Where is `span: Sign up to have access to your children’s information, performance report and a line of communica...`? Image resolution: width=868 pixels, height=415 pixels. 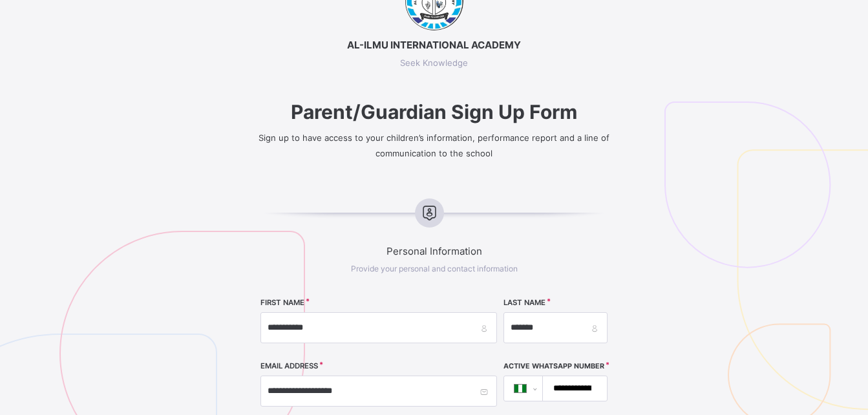 span: Sign up to have access to your children’s information, performance report and a line of communica... is located at coordinates (434, 145).